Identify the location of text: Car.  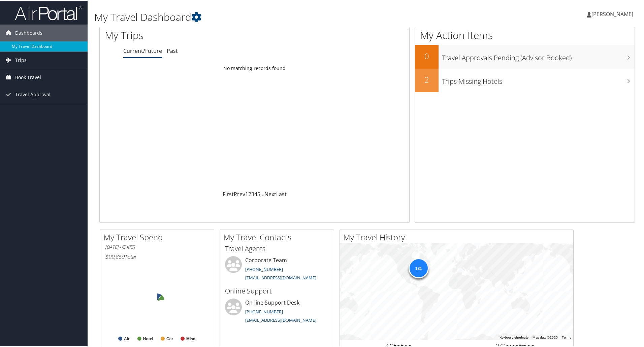
(169, 338).